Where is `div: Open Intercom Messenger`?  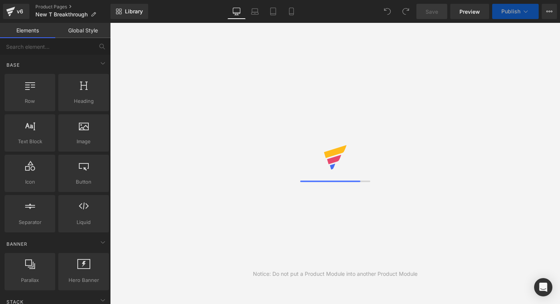
div: Open Intercom Messenger is located at coordinates (543, 287).